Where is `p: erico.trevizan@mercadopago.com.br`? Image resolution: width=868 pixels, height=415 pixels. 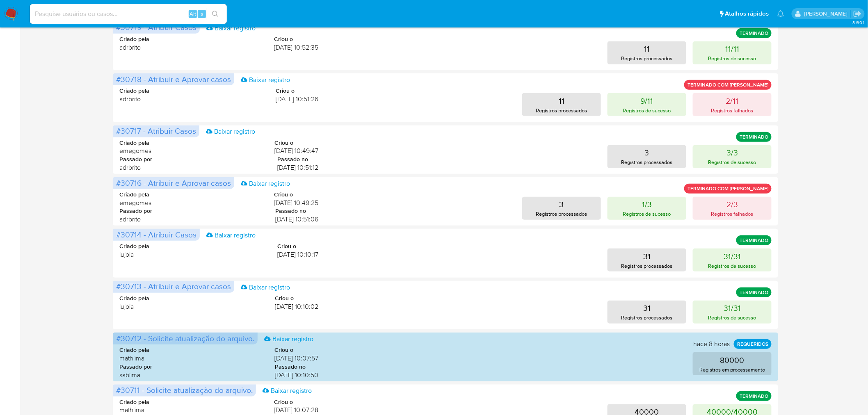
p: erico.trevizan@mercadopago.com.br is located at coordinates (826, 14).